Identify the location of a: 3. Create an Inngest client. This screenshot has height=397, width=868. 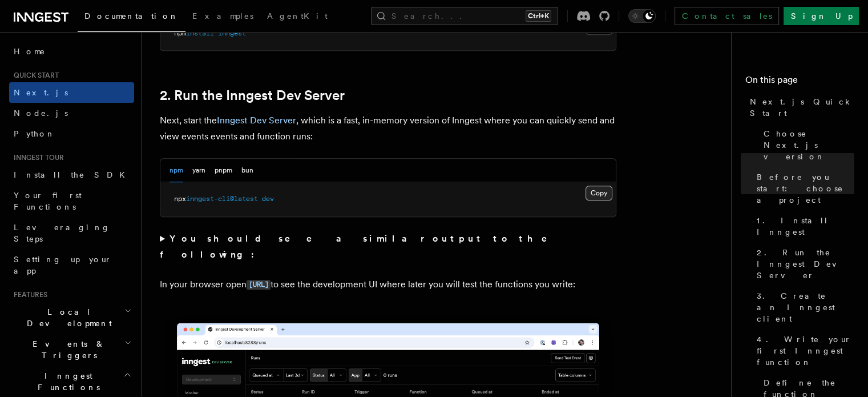
(803, 307).